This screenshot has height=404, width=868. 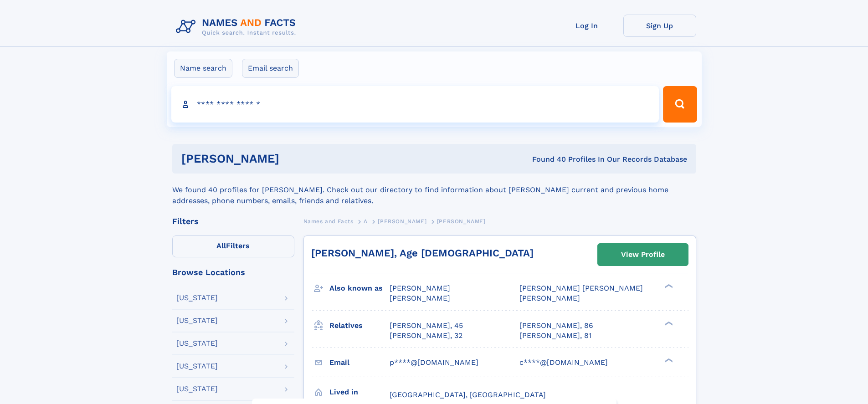 I want to click on a: Sign Up, so click(x=660, y=26).